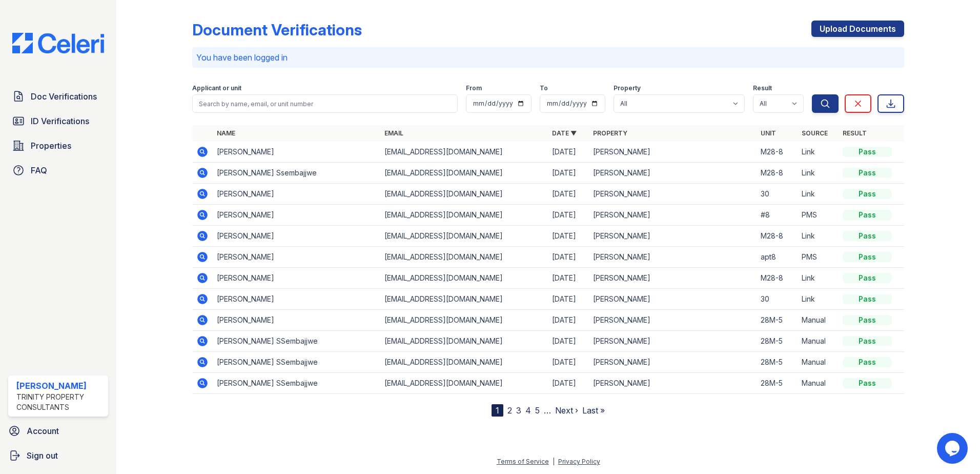 The image size is (980, 474). I want to click on div: 1, so click(497, 411).